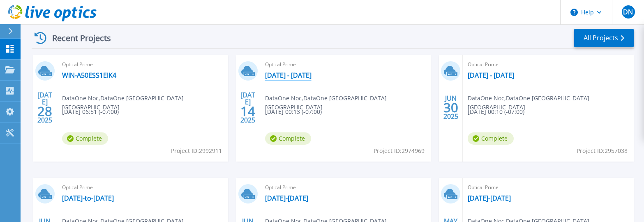 This screenshot has height=222, width=644. Describe the element at coordinates (196, 151) in the screenshot. I see `span: Project ID: 2992911` at that location.